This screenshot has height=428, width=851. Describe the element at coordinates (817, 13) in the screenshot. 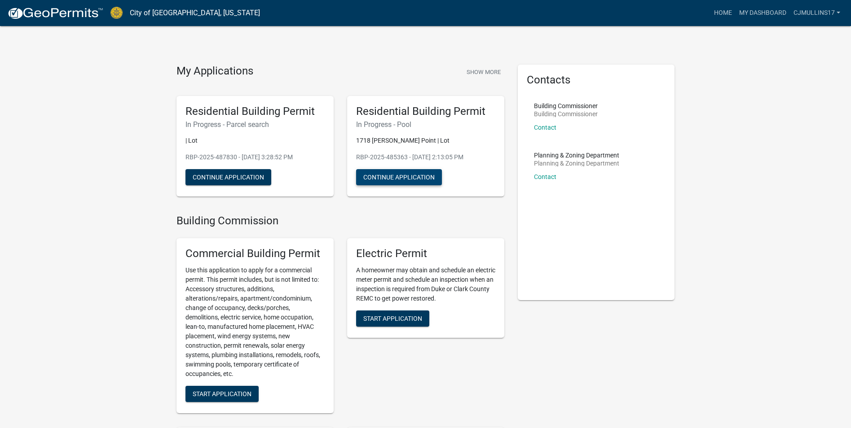

I see `a: cjmullins17` at that location.